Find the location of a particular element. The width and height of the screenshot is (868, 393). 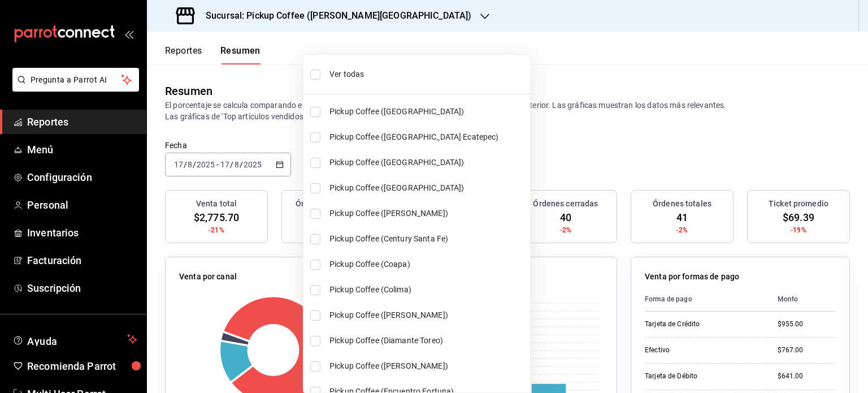

span: Pickup Coffee (Colima) is located at coordinates (427, 289).